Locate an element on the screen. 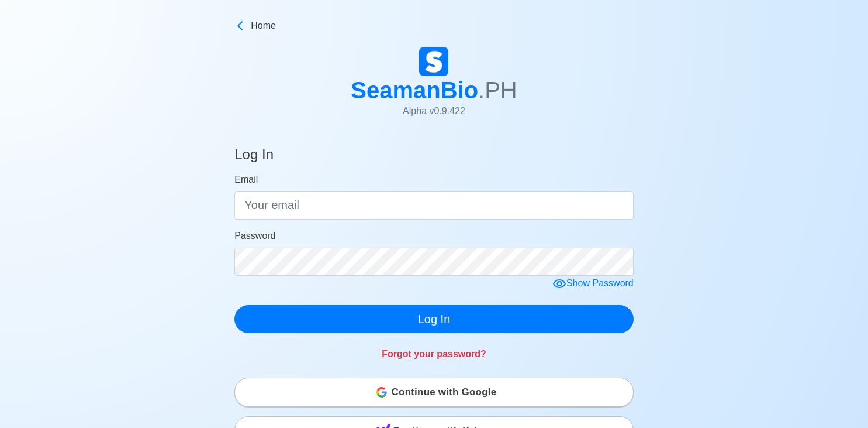 The width and height of the screenshot is (868, 428). a: Home is located at coordinates (434, 26).